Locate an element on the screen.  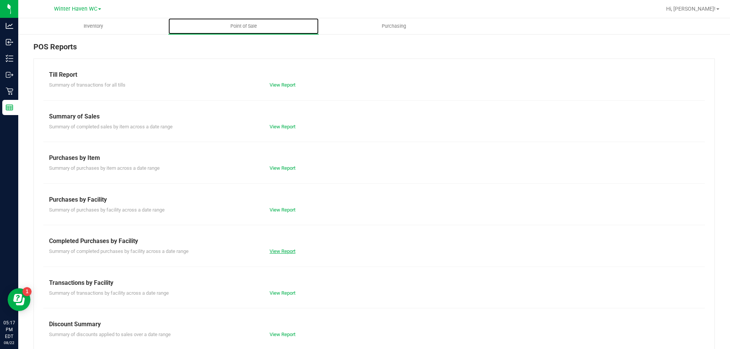
div: Discount Summary is located at coordinates (374, 325).